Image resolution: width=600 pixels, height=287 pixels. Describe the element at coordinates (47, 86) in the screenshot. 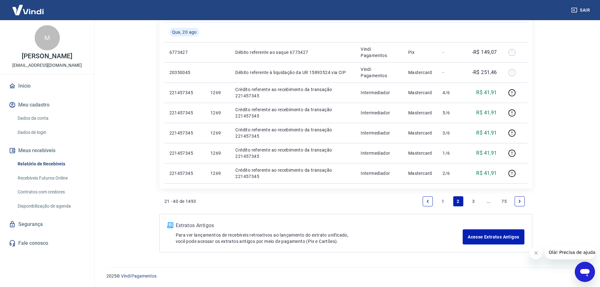

I see `a: Início` at that location.